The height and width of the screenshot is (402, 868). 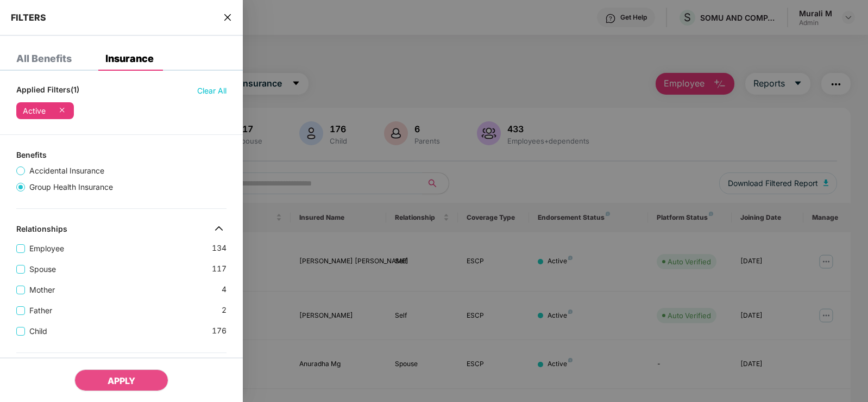 What do you see at coordinates (41, 310) in the screenshot?
I see `span: Father` at bounding box center [41, 310].